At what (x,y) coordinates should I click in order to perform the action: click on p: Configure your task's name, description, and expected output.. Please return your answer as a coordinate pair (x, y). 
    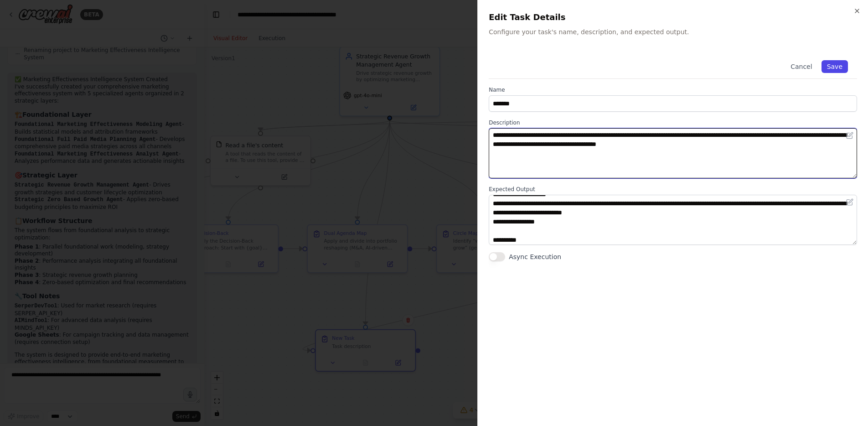
    Looking at the image, I should click on (673, 32).